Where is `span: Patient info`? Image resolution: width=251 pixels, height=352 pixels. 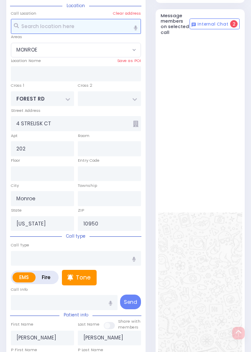 span: Patient info is located at coordinates (76, 314).